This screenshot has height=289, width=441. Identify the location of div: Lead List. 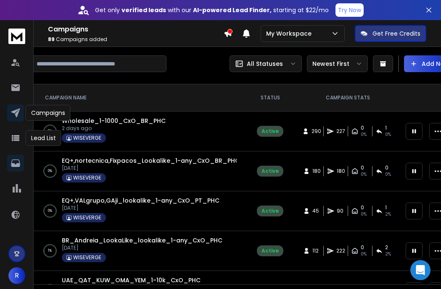
(43, 138).